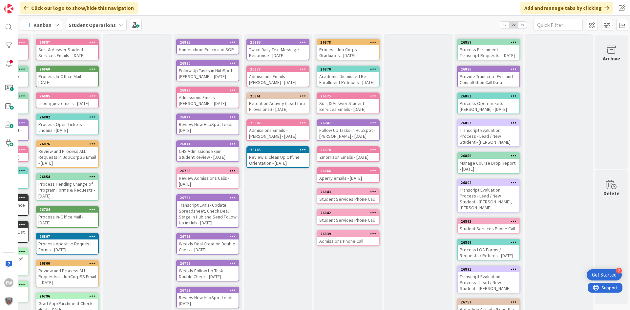  Describe the element at coordinates (611, 58) in the screenshot. I see `div: Archive` at that location.